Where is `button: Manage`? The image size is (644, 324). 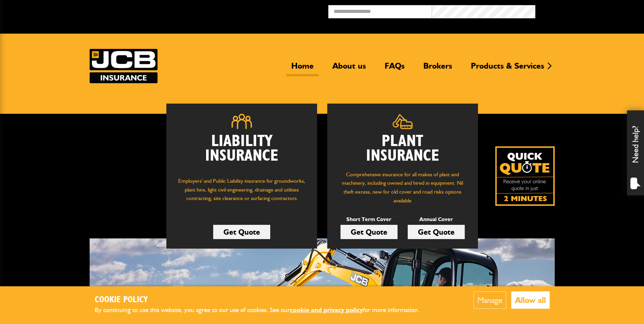 button: Manage is located at coordinates (490, 299).